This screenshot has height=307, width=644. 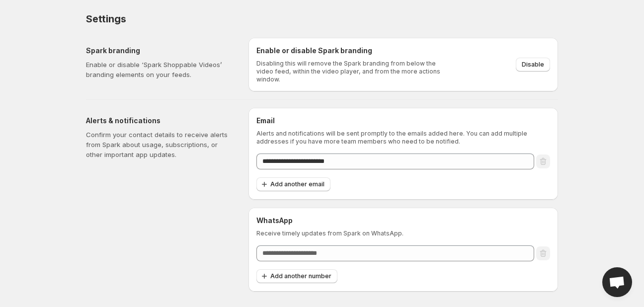 What do you see at coordinates (159, 51) in the screenshot?
I see `h5: Spark branding` at bounding box center [159, 51].